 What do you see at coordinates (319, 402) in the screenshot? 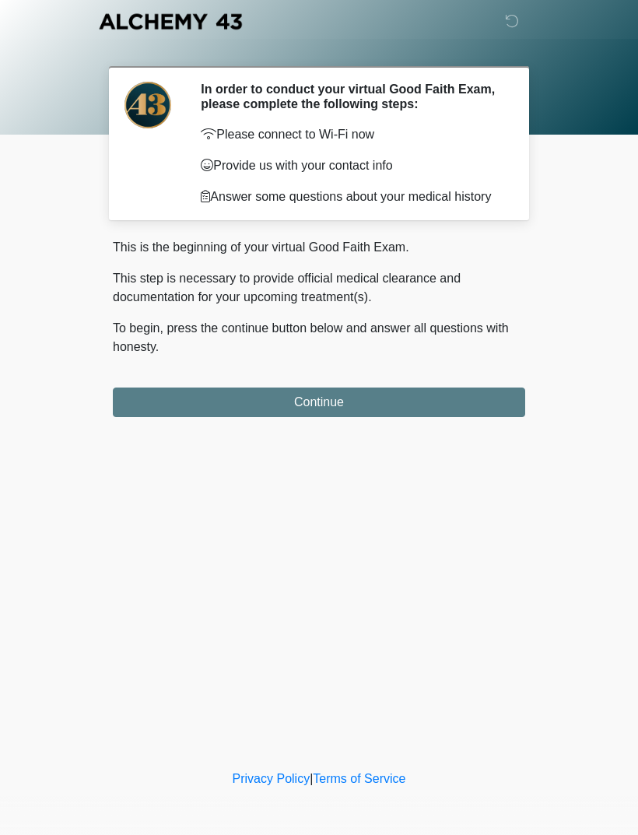
I see `button: Continue` at bounding box center [319, 402].